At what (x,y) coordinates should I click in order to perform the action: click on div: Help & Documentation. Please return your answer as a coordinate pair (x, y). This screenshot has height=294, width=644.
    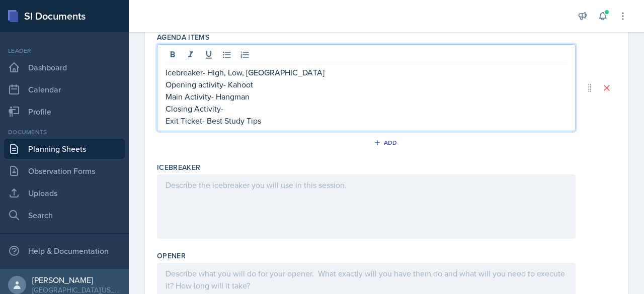
    Looking at the image, I should click on (65, 251).